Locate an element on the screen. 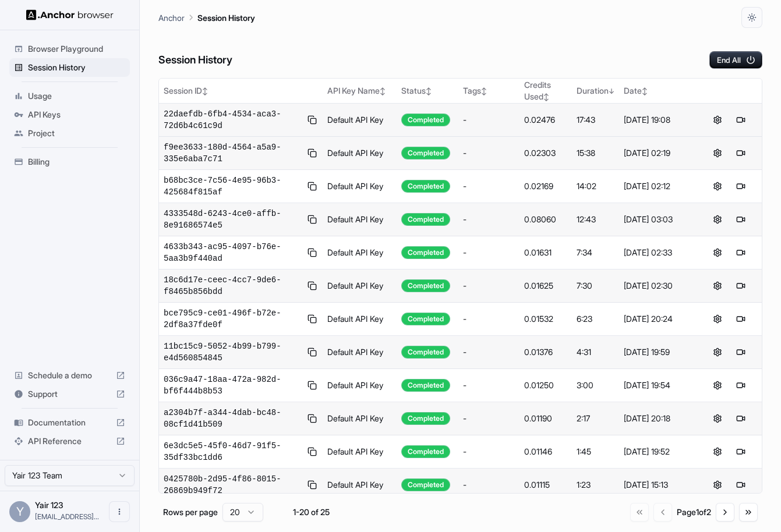  div: 0.01146 is located at coordinates (546, 452).